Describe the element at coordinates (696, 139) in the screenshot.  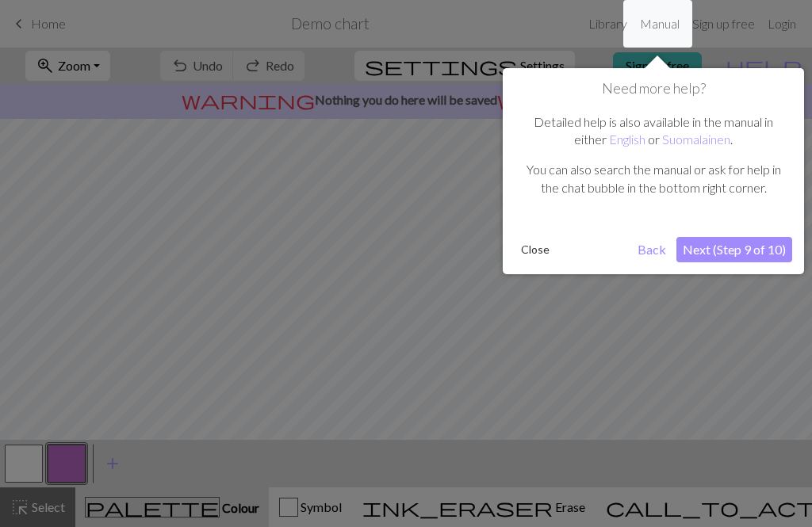
I see `a: Suomalainen` at that location.